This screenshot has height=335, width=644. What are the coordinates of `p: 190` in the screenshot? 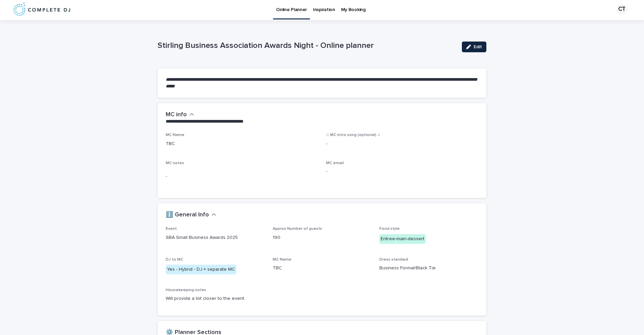 It's located at (322, 237).